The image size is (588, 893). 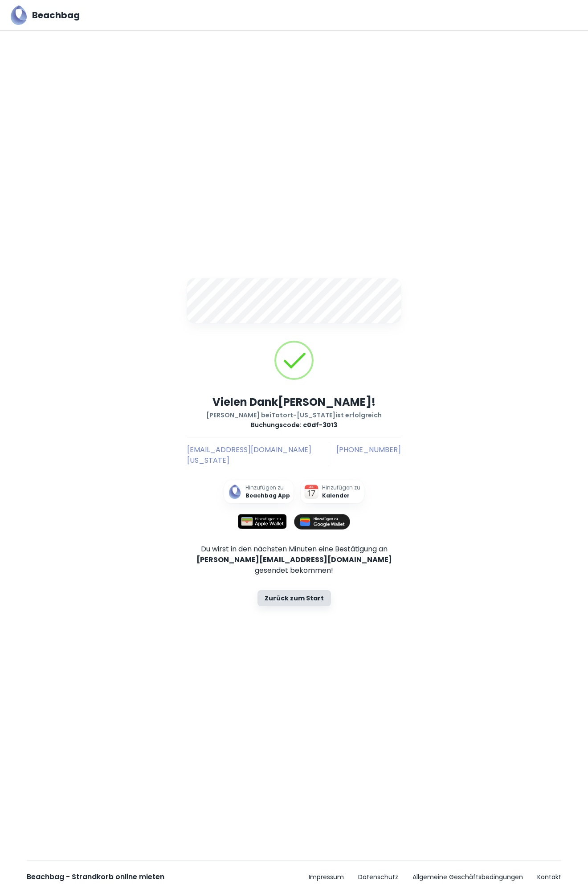 I want to click on img: Google Wallet, so click(x=322, y=522).